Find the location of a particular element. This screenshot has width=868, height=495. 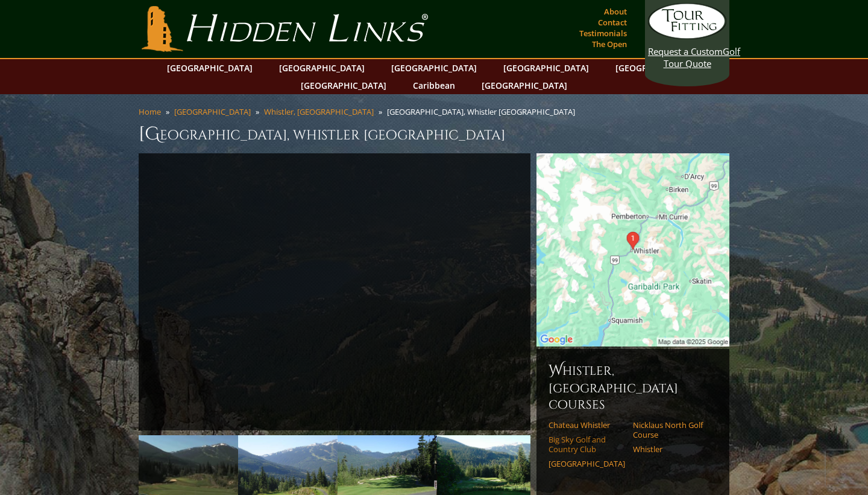

span: Request a Custom is located at coordinates (685, 51).